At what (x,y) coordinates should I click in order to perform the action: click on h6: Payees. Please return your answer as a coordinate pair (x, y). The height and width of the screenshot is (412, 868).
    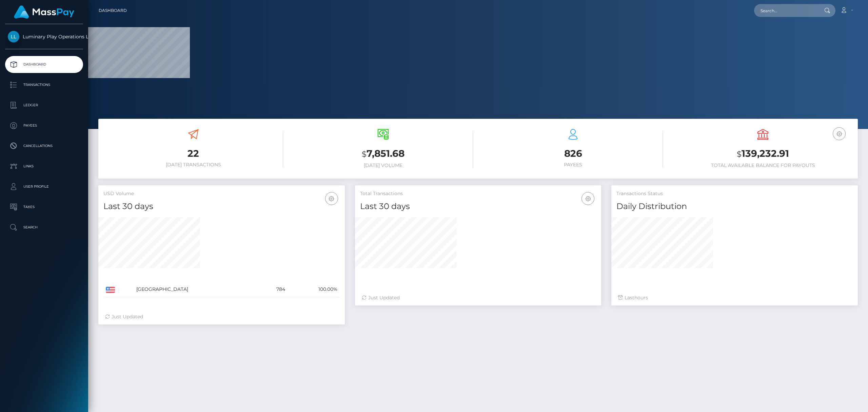
    Looking at the image, I should click on (573, 165).